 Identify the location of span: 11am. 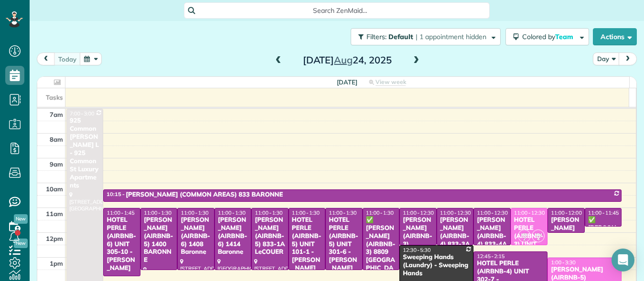
(54, 214).